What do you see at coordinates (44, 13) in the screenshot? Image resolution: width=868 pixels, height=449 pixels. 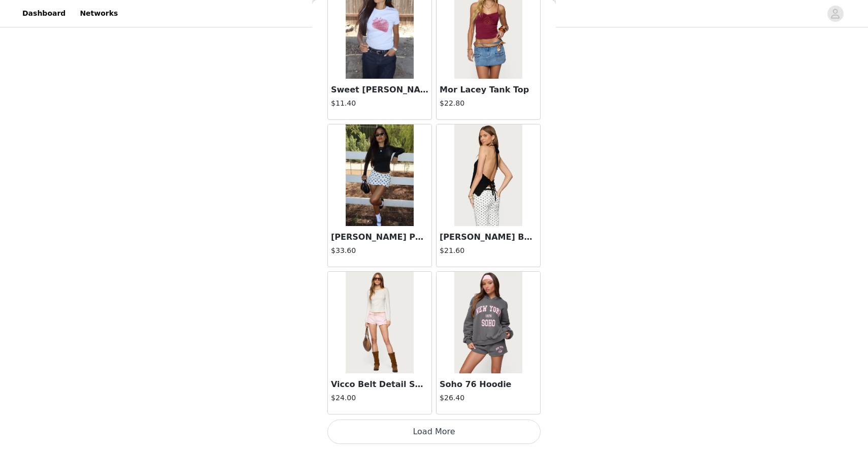 I see `a: Dashboard` at bounding box center [44, 13].